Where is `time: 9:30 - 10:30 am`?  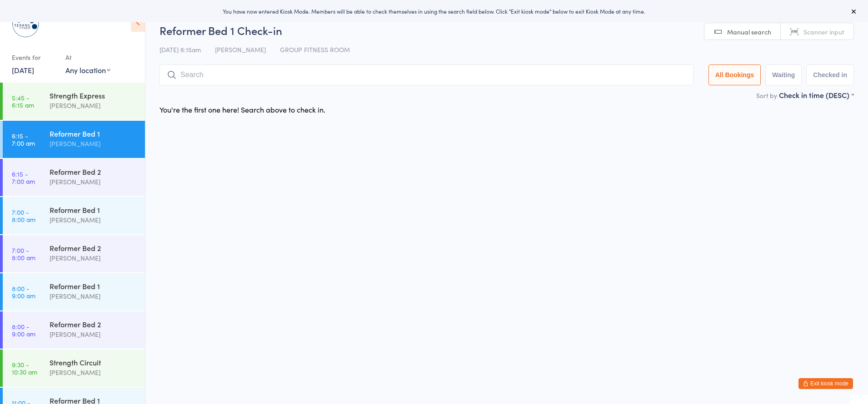 time: 9:30 - 10:30 am is located at coordinates (25, 368).